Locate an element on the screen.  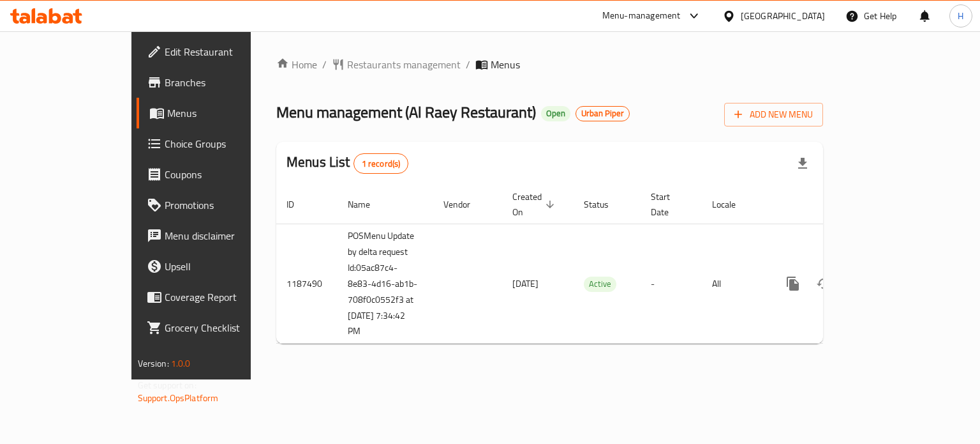
div: Total records count is located at coordinates (381, 163).